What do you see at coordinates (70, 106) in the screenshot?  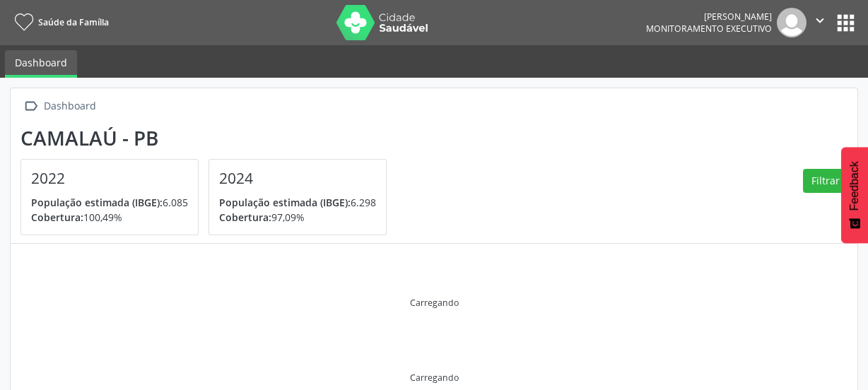 I see `div: Dashboard` at bounding box center [70, 106].